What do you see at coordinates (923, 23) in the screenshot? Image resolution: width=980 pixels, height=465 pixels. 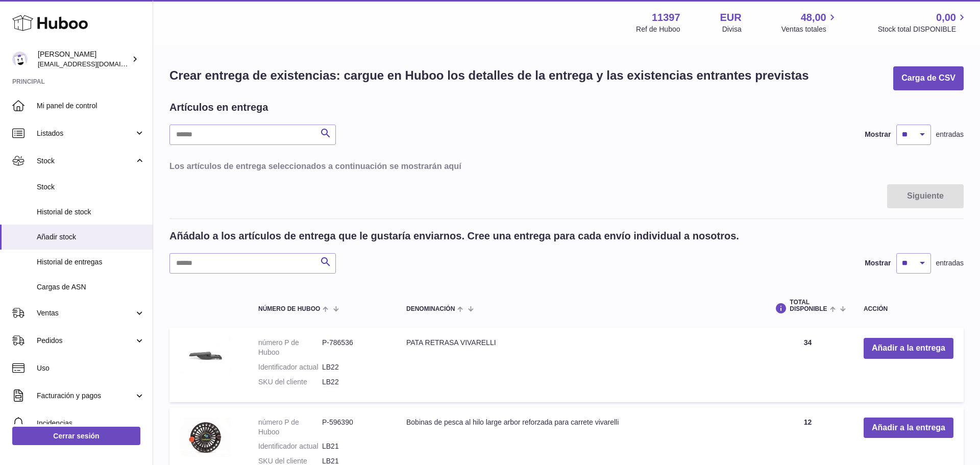 I see `a: 0,00 Stock total DISPONIBLE` at bounding box center [923, 23].